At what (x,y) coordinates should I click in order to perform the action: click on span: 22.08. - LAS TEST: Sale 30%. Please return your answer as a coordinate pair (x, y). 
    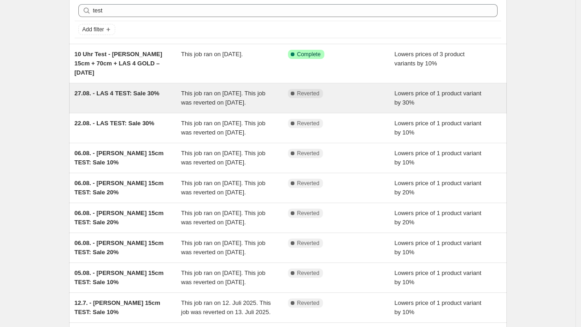
    Looking at the image, I should click on (114, 123).